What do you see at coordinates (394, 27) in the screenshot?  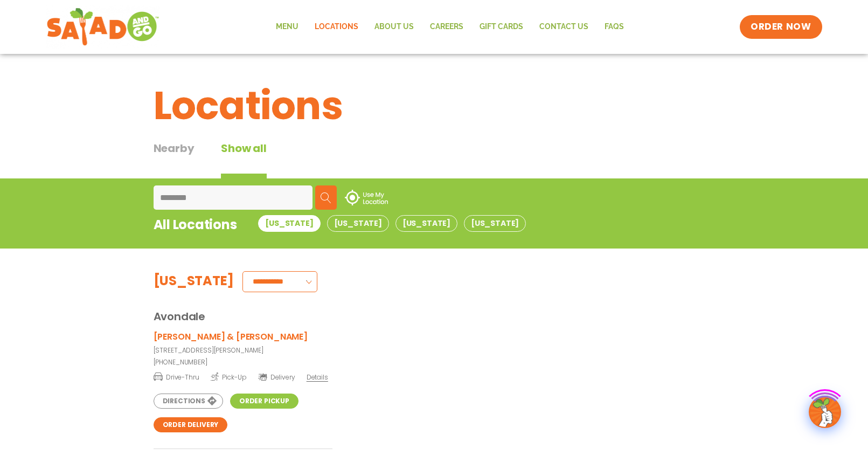 I see `a: About Us` at bounding box center [394, 27].